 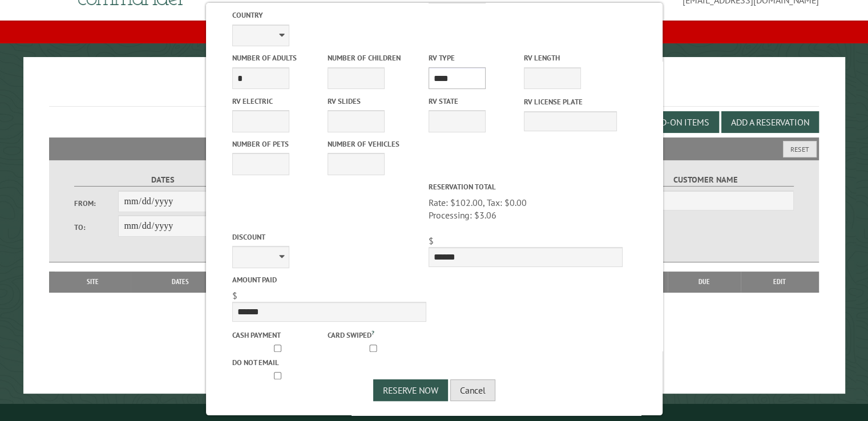 I want to click on span: Rate: $102.00, Tax: $0.00, so click(x=525, y=209).